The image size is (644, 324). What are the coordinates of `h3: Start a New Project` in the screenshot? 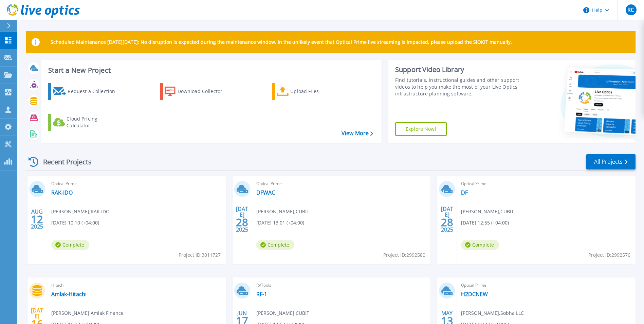 It's located at (211, 70).